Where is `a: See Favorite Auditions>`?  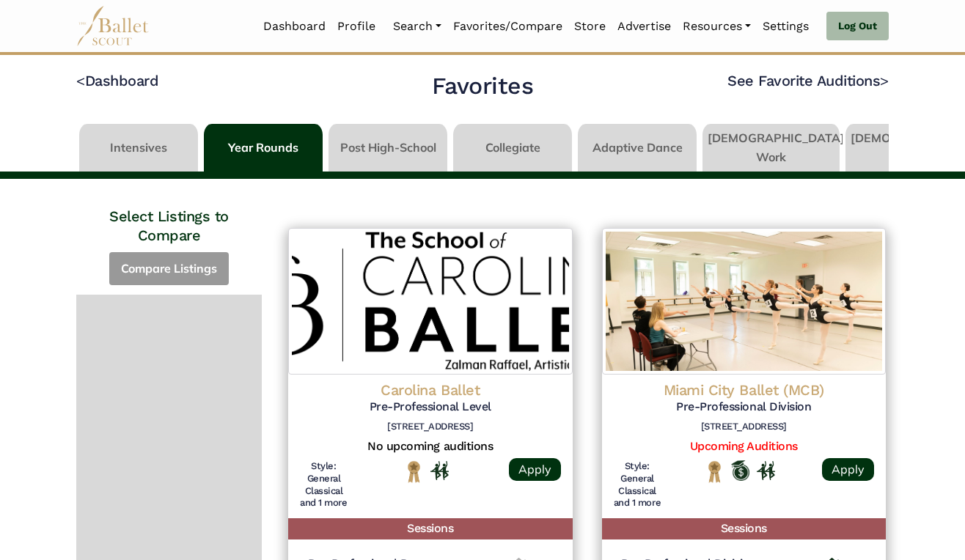
a: See Favorite Auditions> is located at coordinates (808, 81).